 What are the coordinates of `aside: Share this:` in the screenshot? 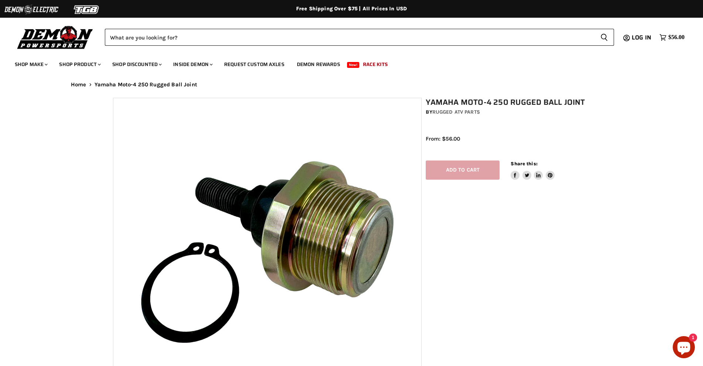 It's located at (533, 170).